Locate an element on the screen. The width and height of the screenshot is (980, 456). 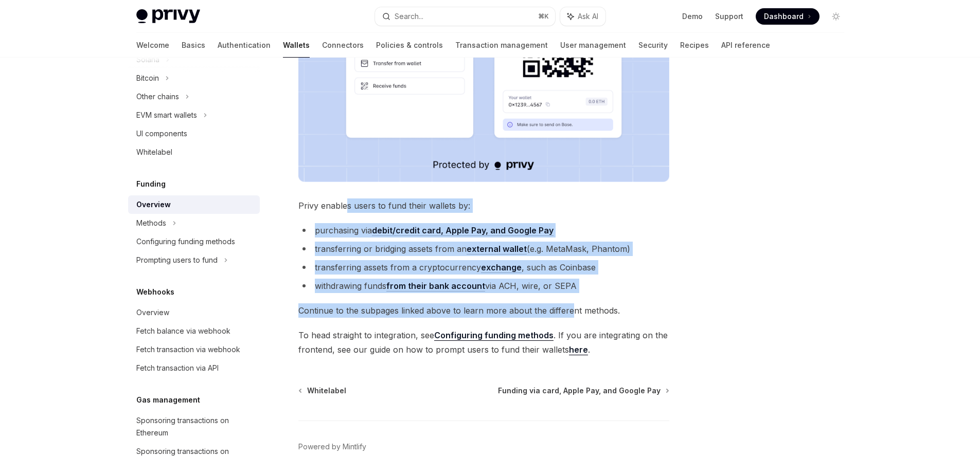
a: exchange is located at coordinates (501, 267).